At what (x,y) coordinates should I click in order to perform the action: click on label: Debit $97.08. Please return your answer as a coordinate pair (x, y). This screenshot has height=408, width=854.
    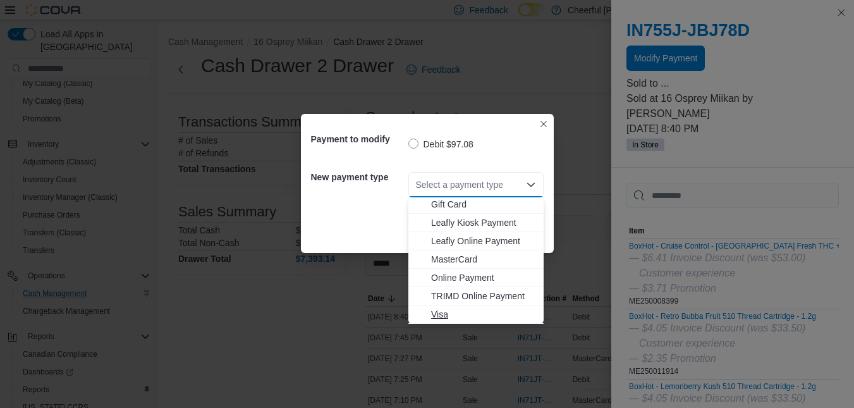
    Looking at the image, I should click on (441, 144).